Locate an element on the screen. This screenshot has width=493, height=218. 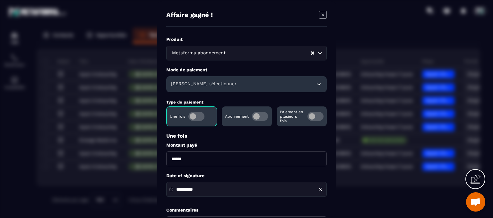
label: Mode de paiement is located at coordinates (247, 70).